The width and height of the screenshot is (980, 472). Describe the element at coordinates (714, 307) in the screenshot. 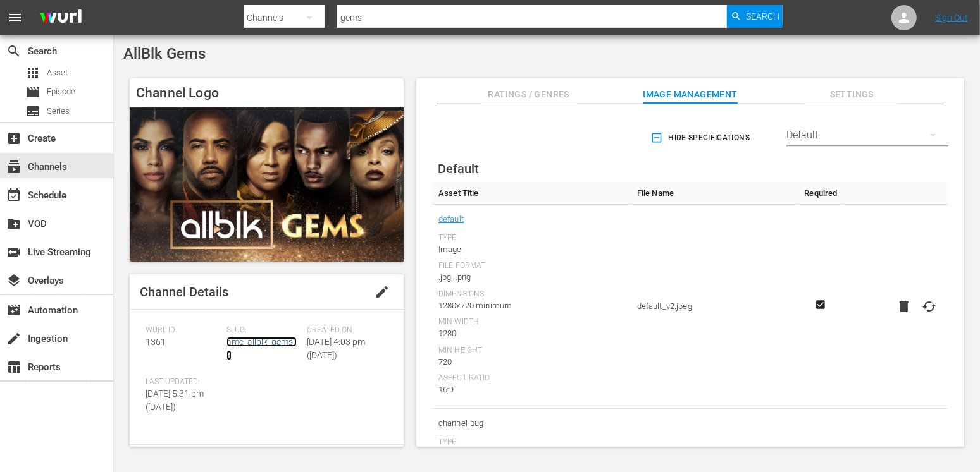

I see `td: default_v2.jpeg` at that location.